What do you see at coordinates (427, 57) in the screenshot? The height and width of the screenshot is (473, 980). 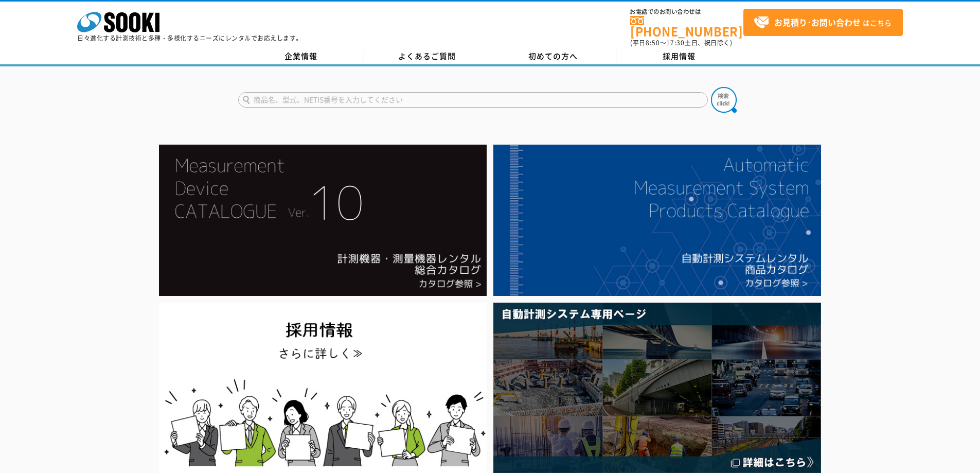 I see `a: よくあるご質問` at bounding box center [427, 57].